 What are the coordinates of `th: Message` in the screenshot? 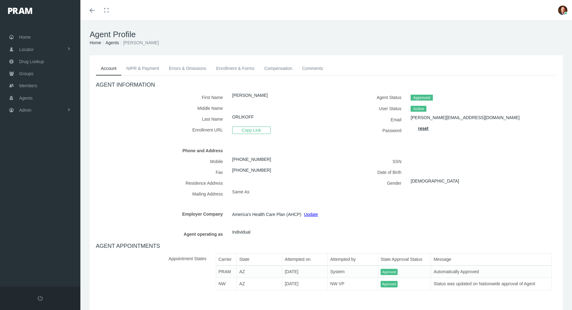 It's located at (491, 259).